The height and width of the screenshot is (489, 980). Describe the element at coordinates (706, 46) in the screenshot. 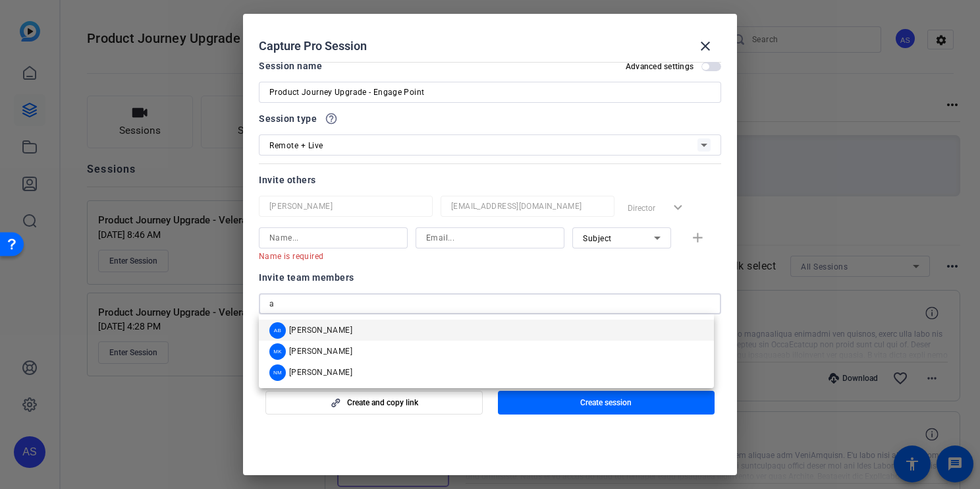

I see `mat-icon: close` at that location.